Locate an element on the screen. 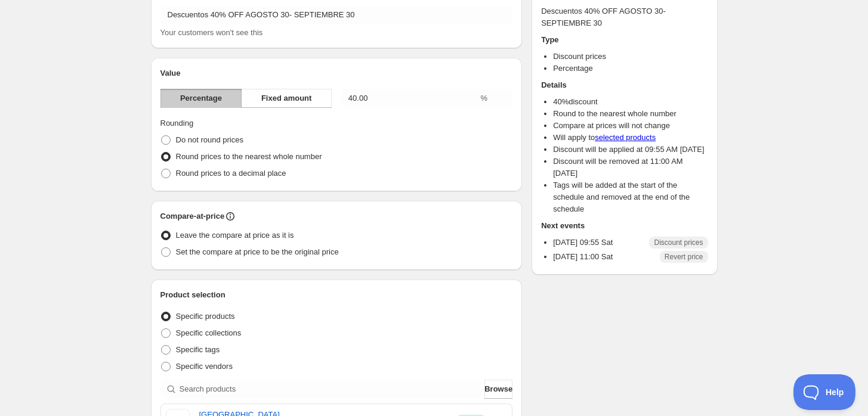 This screenshot has width=868, height=416. h2: Value is located at coordinates (337, 73).